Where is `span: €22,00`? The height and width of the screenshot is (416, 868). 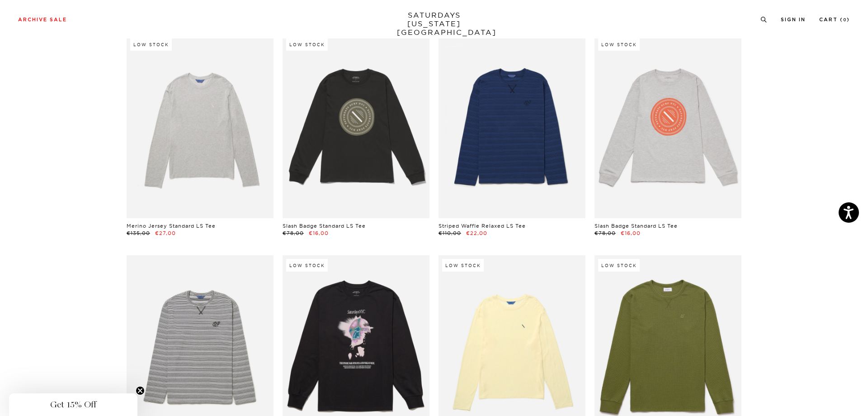
span: €22,00 is located at coordinates (477, 233).